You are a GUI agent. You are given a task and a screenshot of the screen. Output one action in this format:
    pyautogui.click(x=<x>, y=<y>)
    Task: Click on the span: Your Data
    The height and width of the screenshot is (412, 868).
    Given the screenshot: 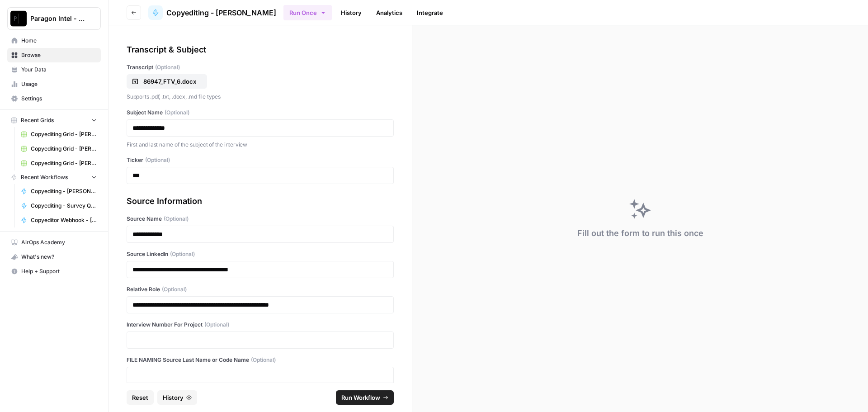 What is the action you would take?
    pyautogui.click(x=59, y=69)
    